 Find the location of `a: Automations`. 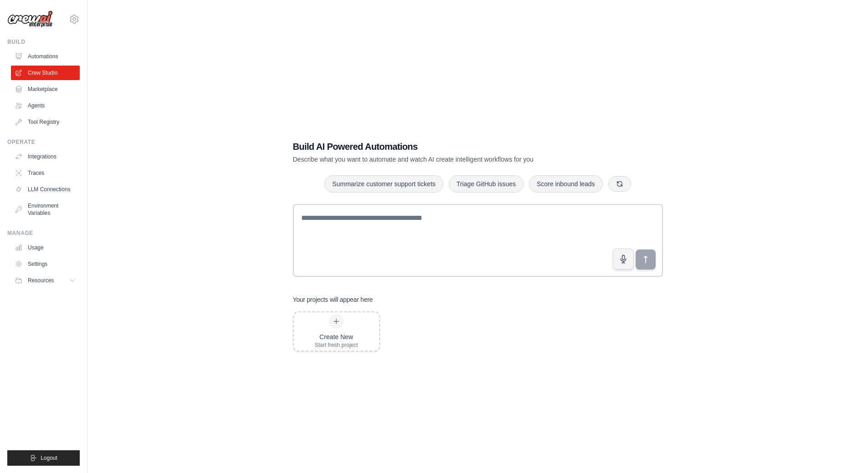

a: Automations is located at coordinates (45, 56).